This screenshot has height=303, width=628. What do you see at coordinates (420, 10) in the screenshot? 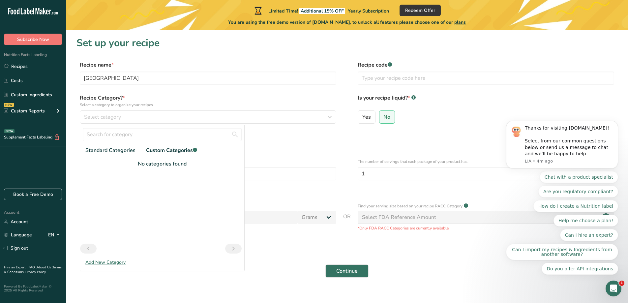
I see `span: Redeem Offer` at bounding box center [420, 10].